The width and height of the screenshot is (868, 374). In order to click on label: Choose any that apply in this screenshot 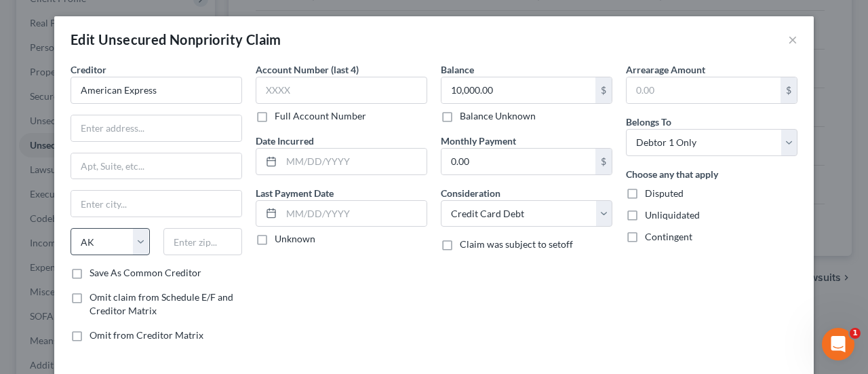, I will do `click(672, 174)`.